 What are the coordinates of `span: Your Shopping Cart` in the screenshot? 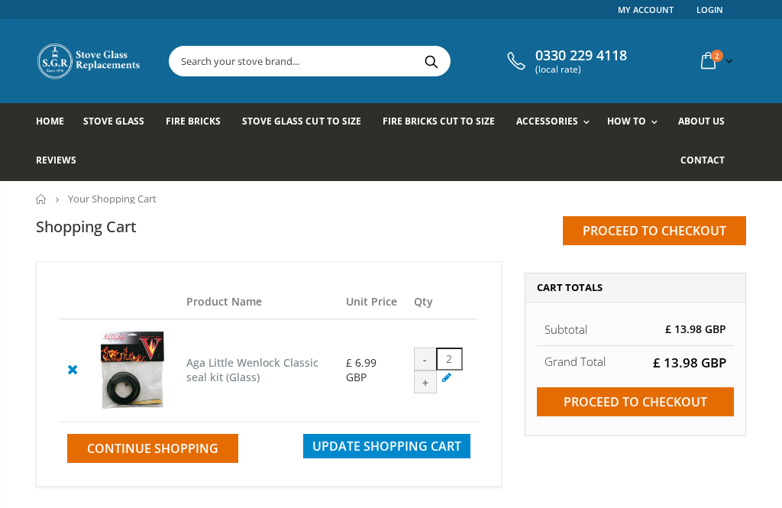 It's located at (112, 198).